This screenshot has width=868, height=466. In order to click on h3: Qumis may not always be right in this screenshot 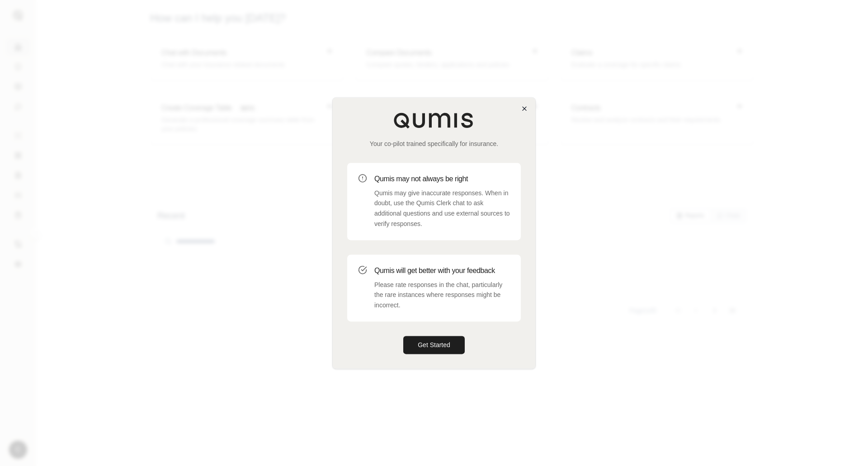, I will do `click(442, 179)`.